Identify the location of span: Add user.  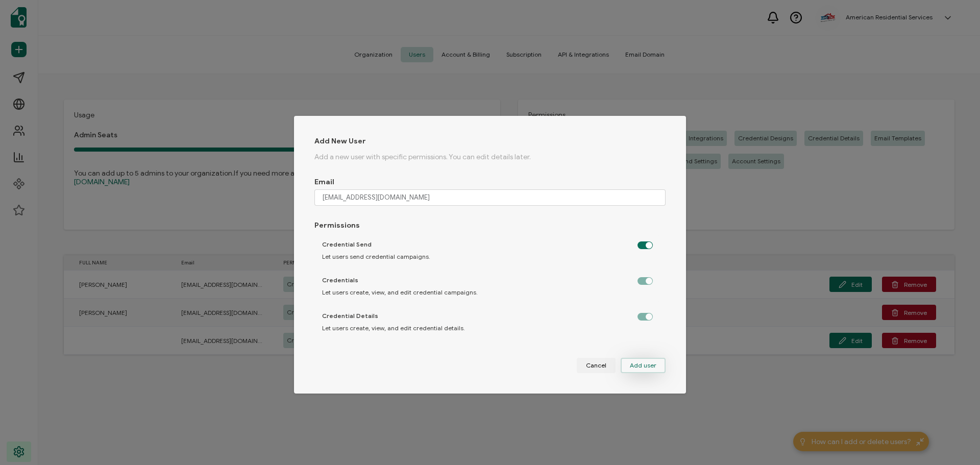
(643, 366).